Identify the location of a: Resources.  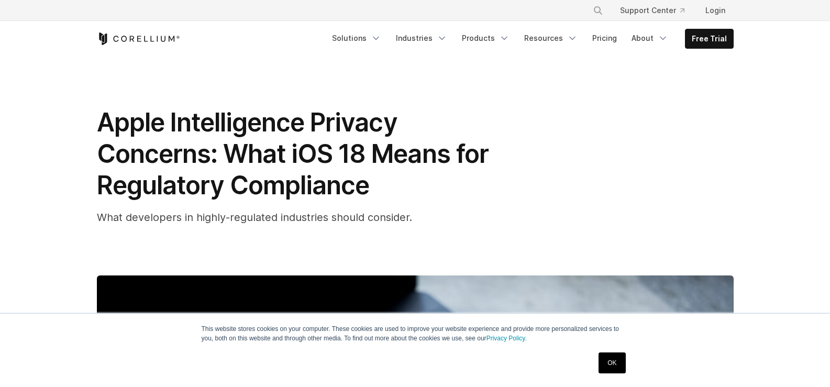
(551, 38).